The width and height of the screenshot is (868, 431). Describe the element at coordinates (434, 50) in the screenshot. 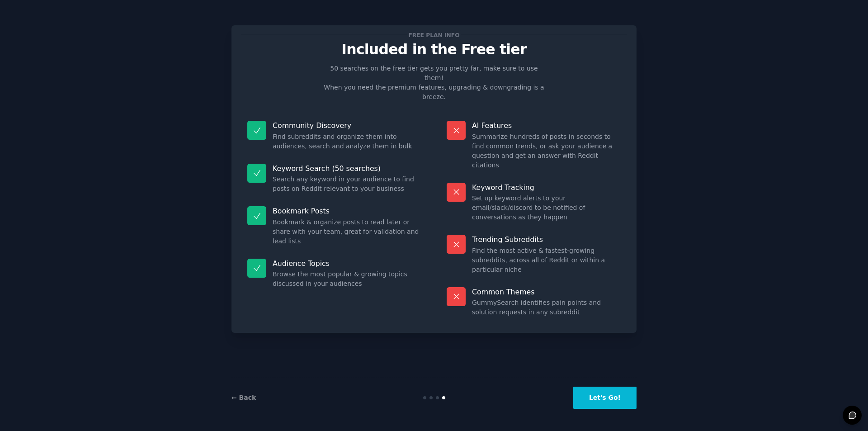

I see `p: Included in the Free tier` at that location.